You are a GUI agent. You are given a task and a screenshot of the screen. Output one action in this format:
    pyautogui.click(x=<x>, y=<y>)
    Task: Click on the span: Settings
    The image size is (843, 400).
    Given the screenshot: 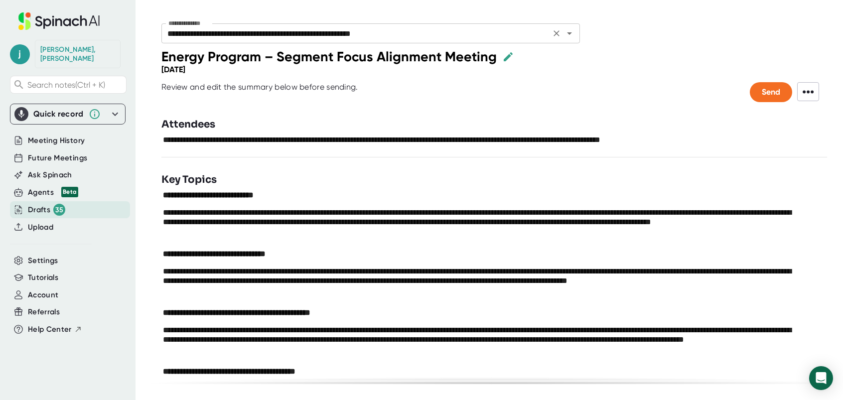 What is the action you would take?
    pyautogui.click(x=43, y=261)
    